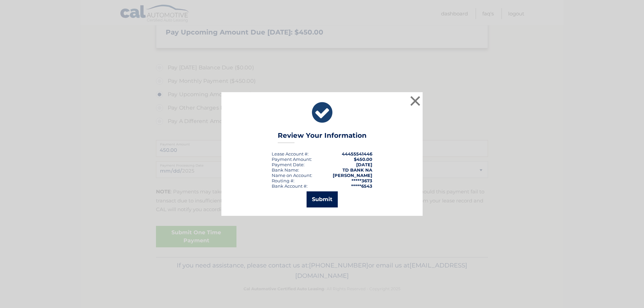 Image resolution: width=644 pixels, height=308 pixels. Describe the element at coordinates (363, 159) in the screenshot. I see `span: $450.00` at that location.